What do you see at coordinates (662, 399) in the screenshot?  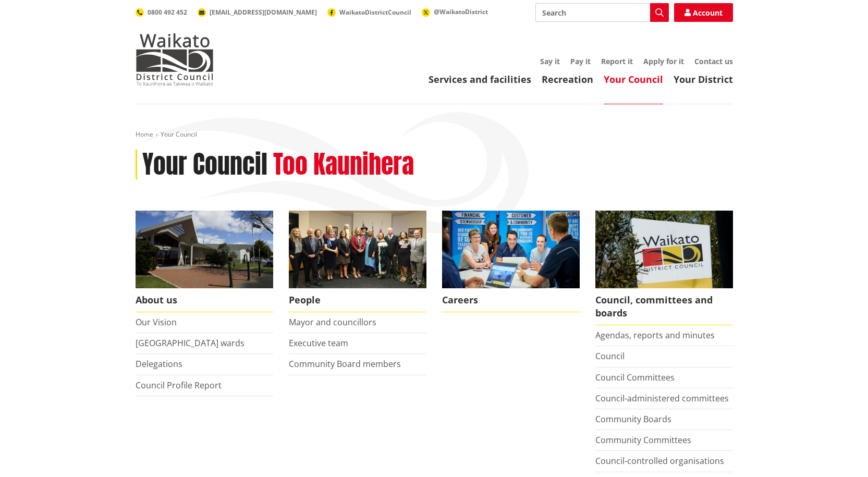 I see `a: Council-administered committees` at bounding box center [662, 399].